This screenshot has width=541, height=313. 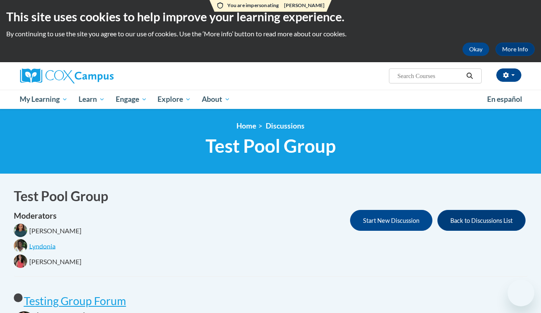 I want to click on span: Engage, so click(x=131, y=99).